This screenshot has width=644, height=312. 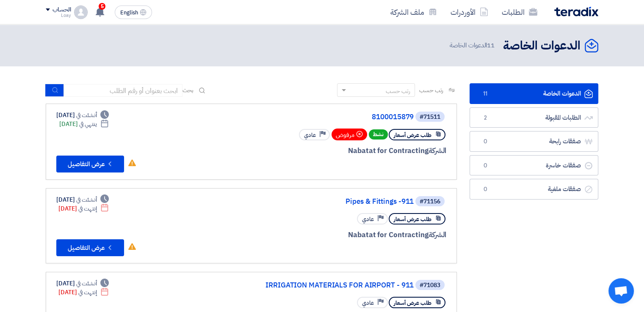 I want to click on a: IRRIGATION MATERIALS FOR AIRPORT - 911, so click(x=329, y=286).